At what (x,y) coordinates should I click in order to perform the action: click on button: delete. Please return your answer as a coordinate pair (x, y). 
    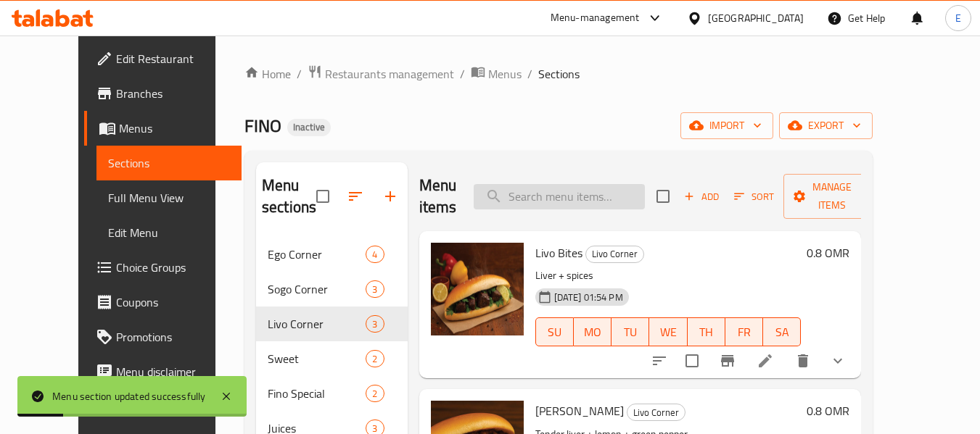
    Looking at the image, I should click on (803, 361).